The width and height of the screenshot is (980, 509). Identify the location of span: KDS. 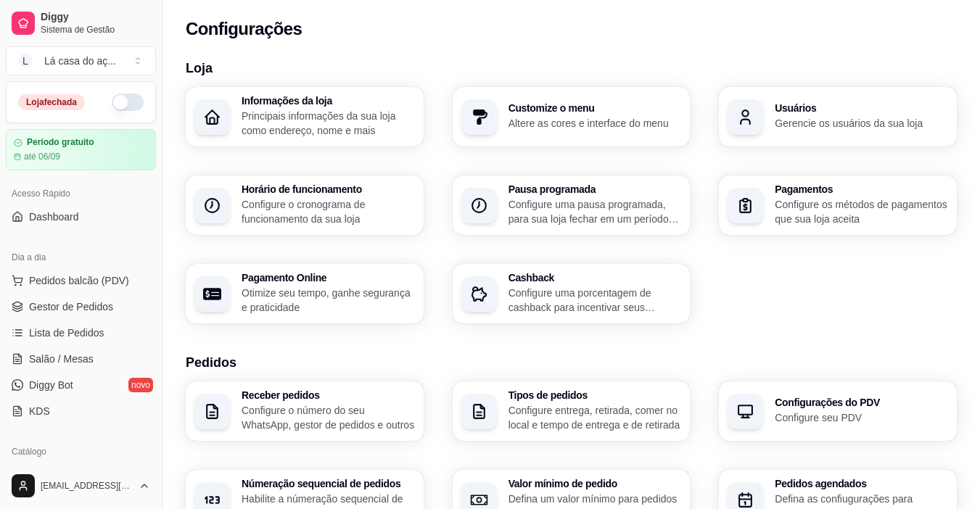
(39, 411).